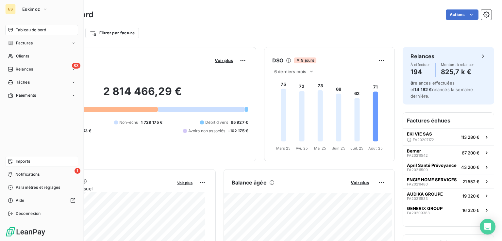 This screenshot has height=241, width=502. I want to click on span: 9 jours, so click(305, 61).